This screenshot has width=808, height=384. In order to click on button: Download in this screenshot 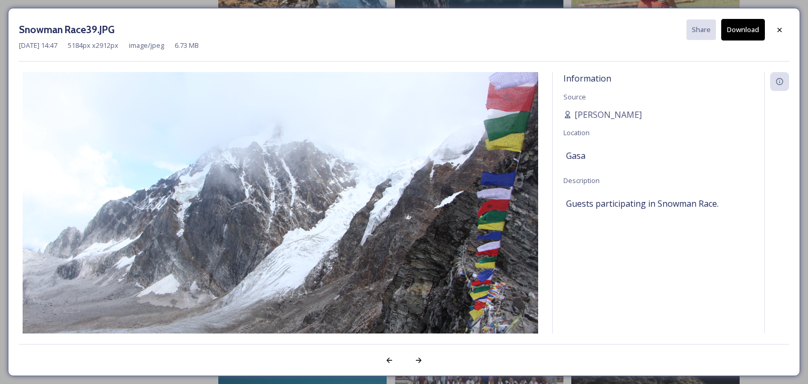, I will do `click(742, 29)`.